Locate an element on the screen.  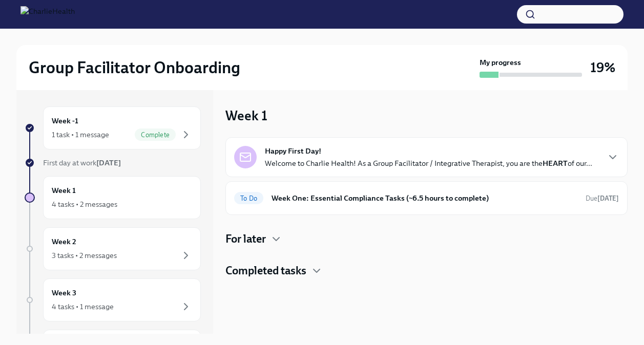
div: 4 tasks • 2 messages is located at coordinates (85, 204).